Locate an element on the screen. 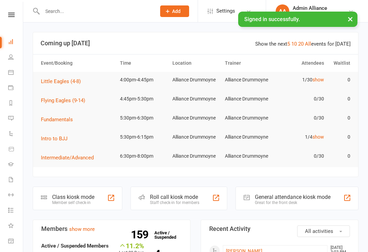 Image resolution: width=368 pixels, height=252 pixels. a: Product Sales is located at coordinates (16, 150).